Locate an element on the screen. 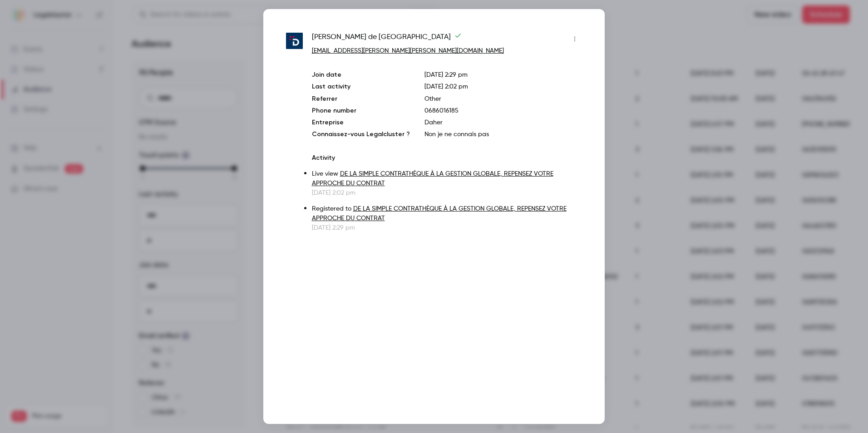 The height and width of the screenshot is (433, 868). p: Phone number is located at coordinates (361, 110).